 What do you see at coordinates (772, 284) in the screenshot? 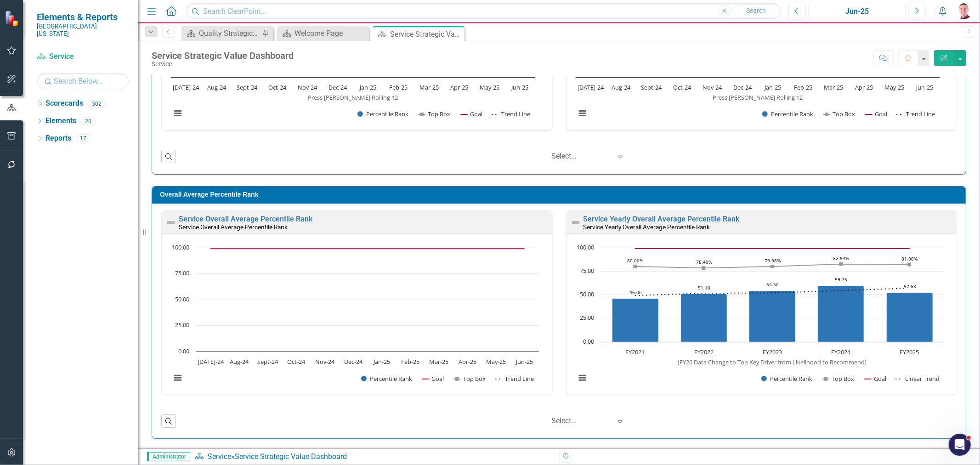
I see `text: 54.50` at bounding box center [772, 284].